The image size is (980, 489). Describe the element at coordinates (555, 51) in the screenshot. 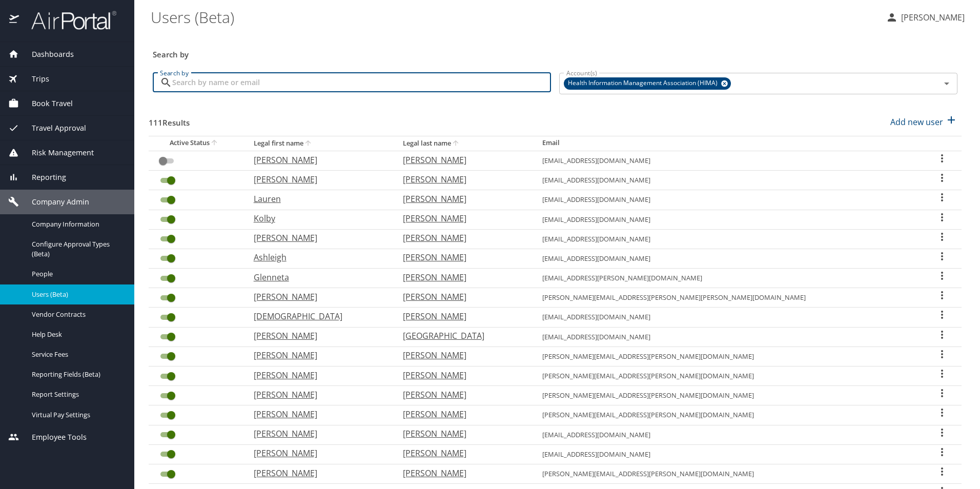

I see `h3: Search by` at that location.